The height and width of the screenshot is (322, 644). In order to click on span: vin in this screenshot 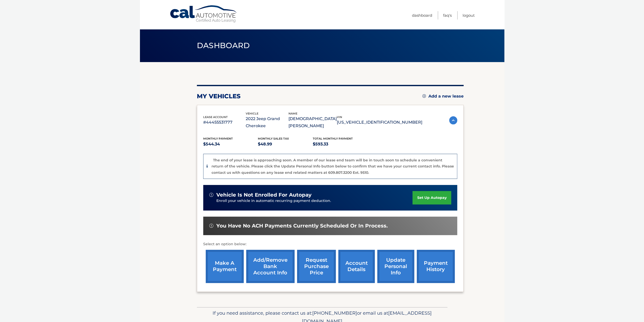, I will do `click(340, 117)`.